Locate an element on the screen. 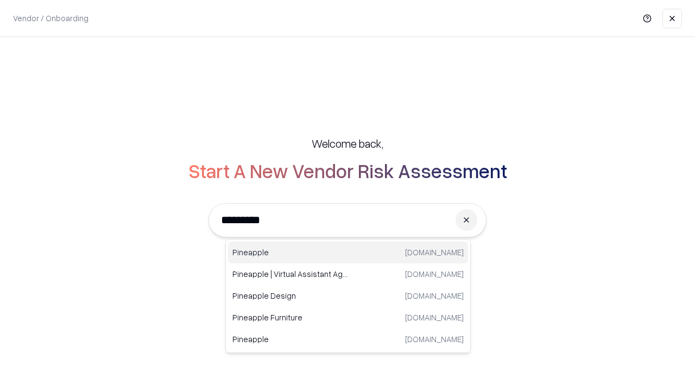  p: Pineapple Design is located at coordinates (290, 295).